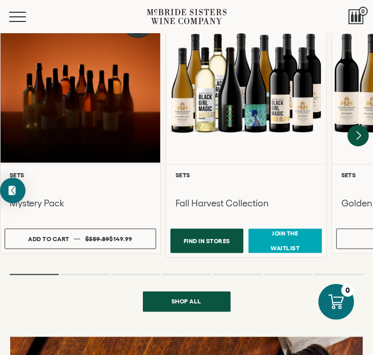 The height and width of the screenshot is (355, 373). Describe the element at coordinates (339, 274) in the screenshot. I see `li: Page dot 7` at that location.